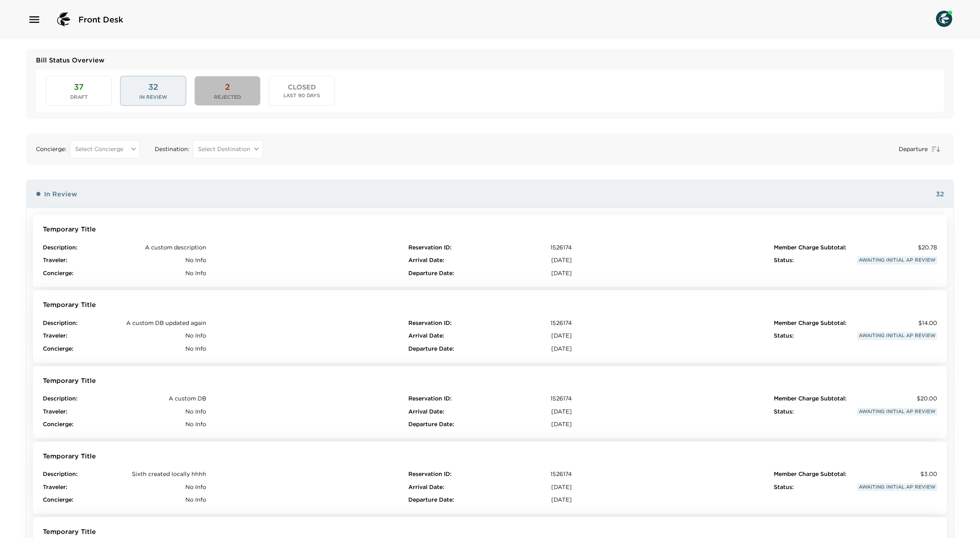 This screenshot has height=538, width=980. Describe the element at coordinates (302, 95) in the screenshot. I see `span: Last 90 Days` at that location.